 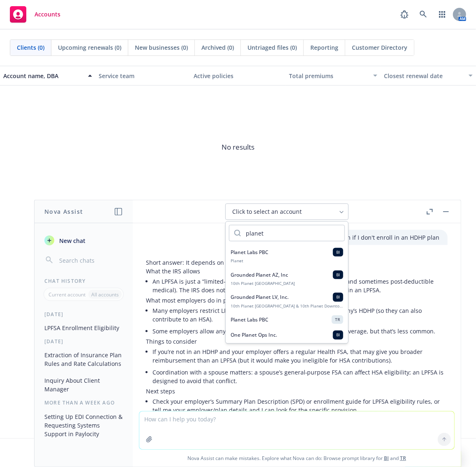 I want to click on button: Click to select an account, so click(x=287, y=212).